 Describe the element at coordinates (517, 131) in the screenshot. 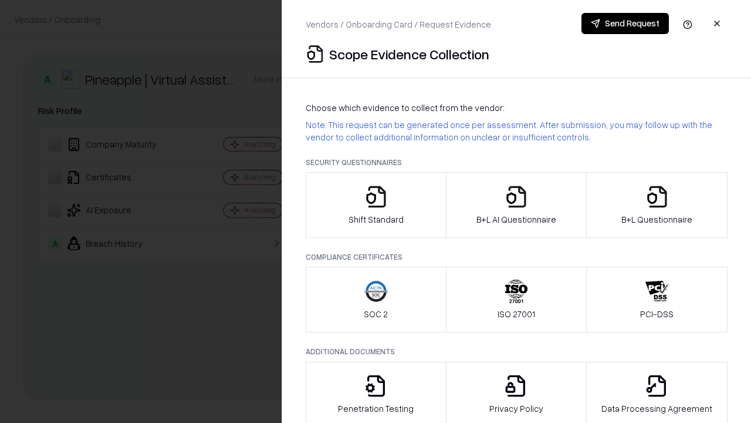

I see `p: Note: This request can be generated once per assessment. After submission, you may follow up with...` at that location.